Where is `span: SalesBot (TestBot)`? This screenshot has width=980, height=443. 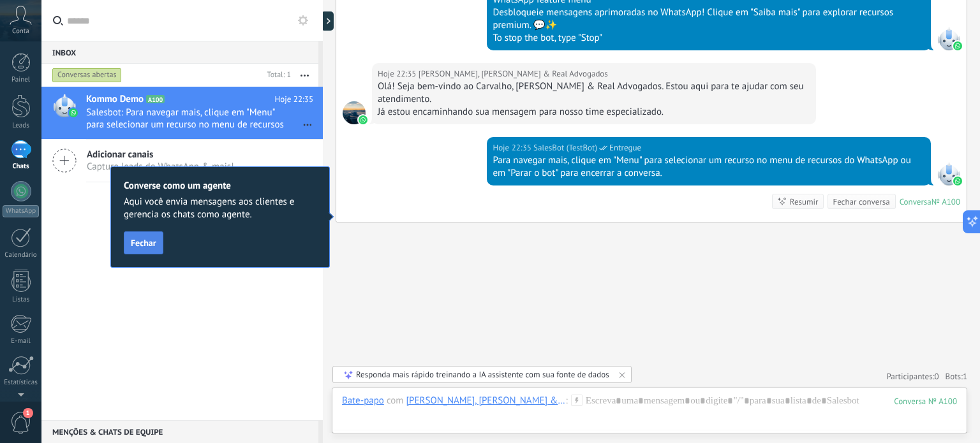
span: SalesBot (TestBot) is located at coordinates (566, 148).